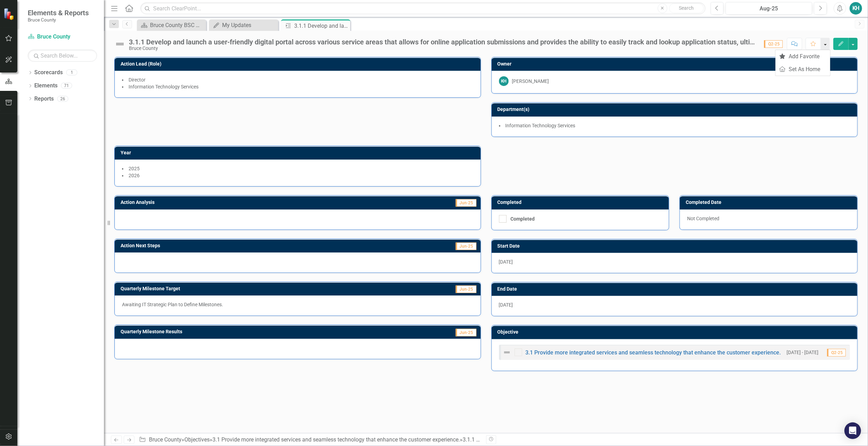  Describe the element at coordinates (71, 72) in the screenshot. I see `div: 1` at that location.